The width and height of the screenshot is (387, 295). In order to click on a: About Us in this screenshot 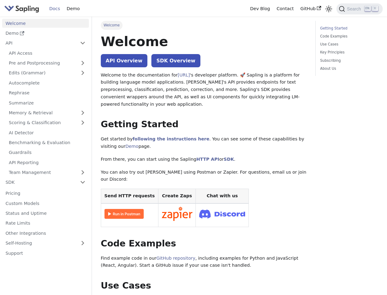, I will do `click(349, 68)`.